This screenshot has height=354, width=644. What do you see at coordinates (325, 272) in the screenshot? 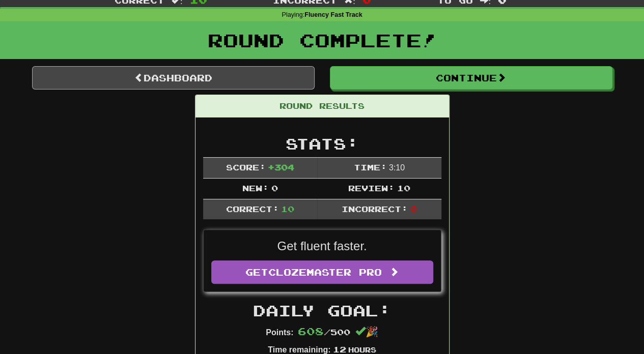
I see `span: Clozemaster Pro` at bounding box center [325, 272].